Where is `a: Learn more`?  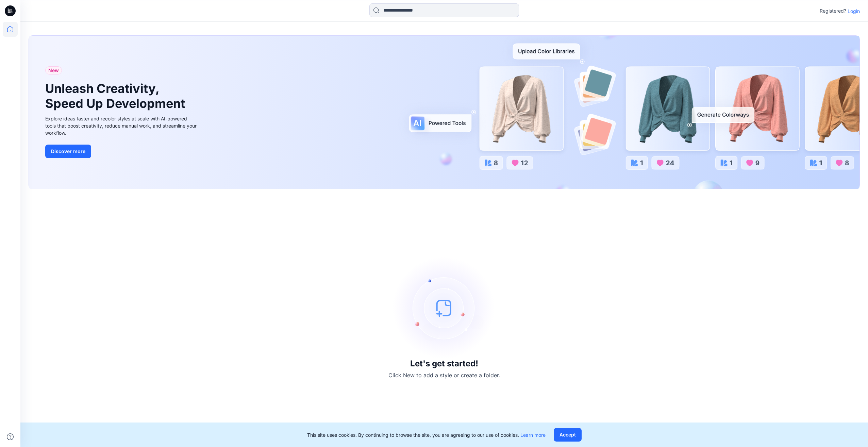
a: Learn more is located at coordinates (533, 435).